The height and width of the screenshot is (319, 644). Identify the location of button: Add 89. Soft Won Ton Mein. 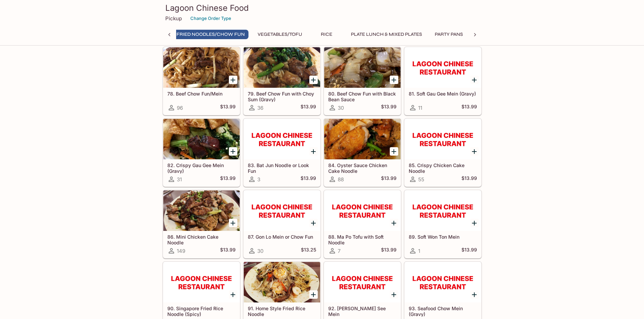
(474, 223).